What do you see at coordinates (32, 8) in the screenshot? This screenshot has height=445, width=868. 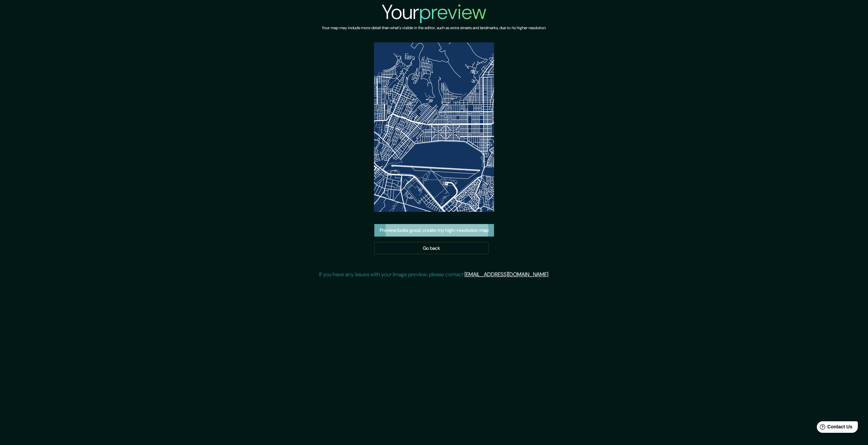 I see `span: Contact Us` at bounding box center [32, 8].